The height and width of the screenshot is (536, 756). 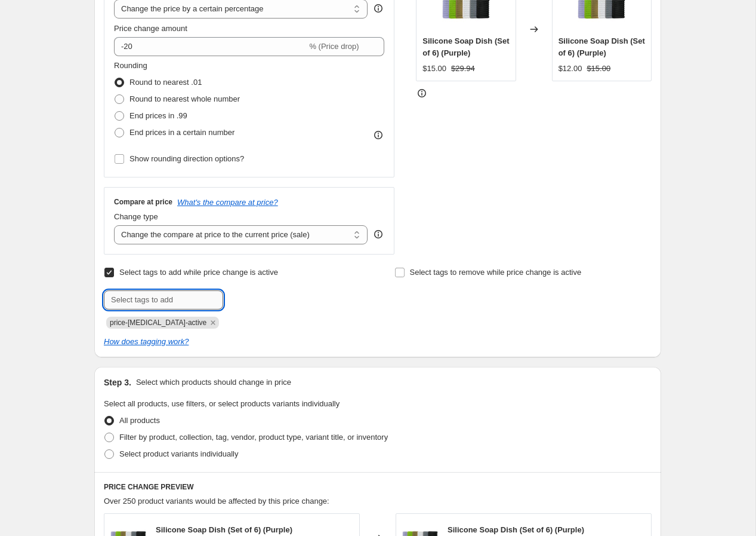 What do you see at coordinates (140, 420) in the screenshot?
I see `span: All products` at bounding box center [140, 420].